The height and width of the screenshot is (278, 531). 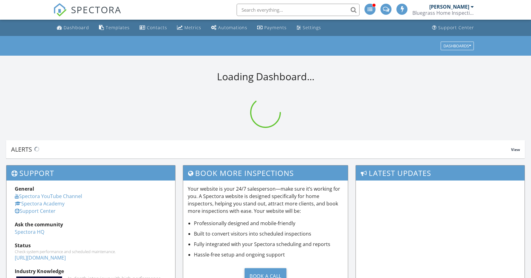 What do you see at coordinates (87, 15) in the screenshot?
I see `a: SPECTORA` at bounding box center [87, 15].